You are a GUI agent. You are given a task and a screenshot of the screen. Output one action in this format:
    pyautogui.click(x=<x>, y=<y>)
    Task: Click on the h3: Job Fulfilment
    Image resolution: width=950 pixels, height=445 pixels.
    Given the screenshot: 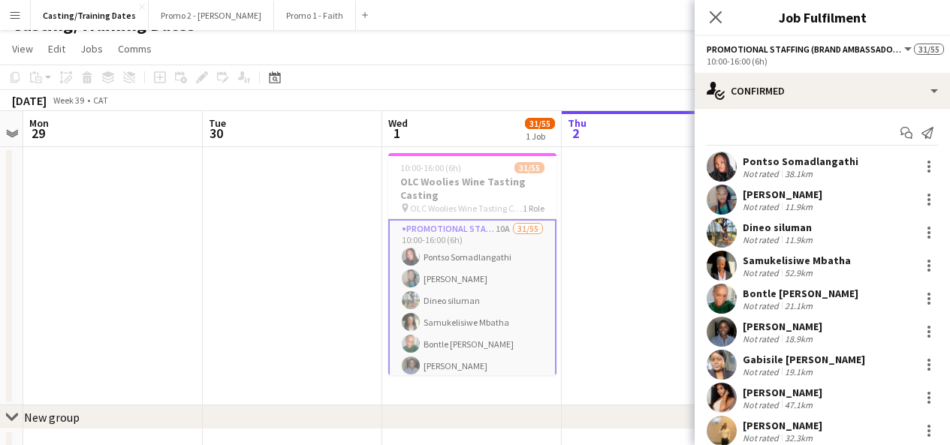 What is the action you would take?
    pyautogui.click(x=822, y=17)
    